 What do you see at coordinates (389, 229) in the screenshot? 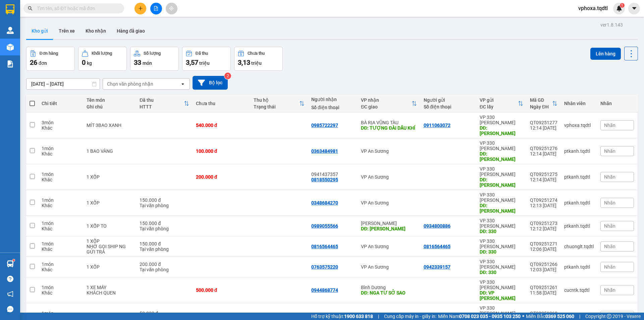
I see `div: DĐ: PHÚ YÊN` at bounding box center [389, 229].